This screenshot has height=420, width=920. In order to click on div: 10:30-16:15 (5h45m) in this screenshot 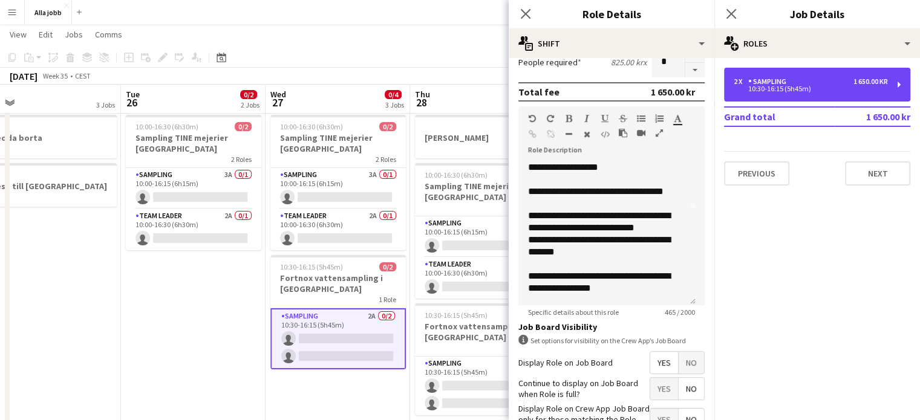, I will do `click(810, 89)`.